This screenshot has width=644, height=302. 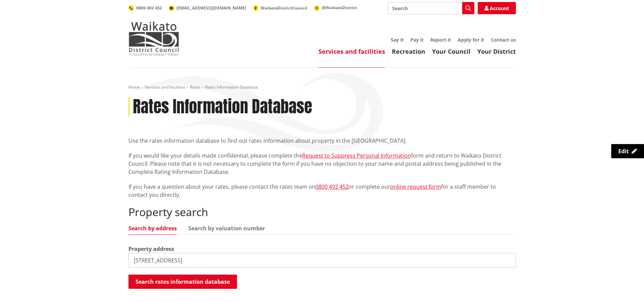 I want to click on span: 0800 492 452, so click(x=149, y=8).